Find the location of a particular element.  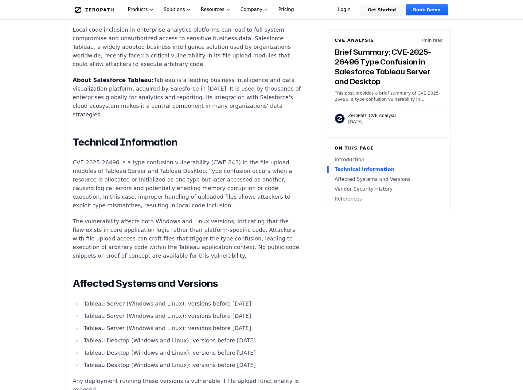

a: References is located at coordinates (389, 199).